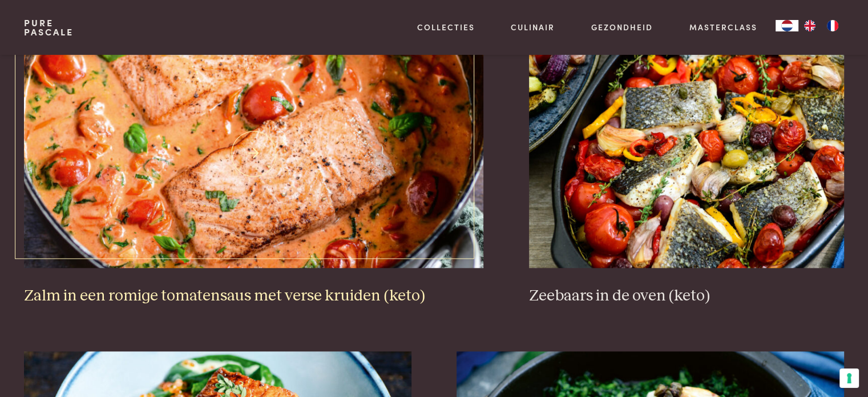  I want to click on a: Culinair, so click(533, 27).